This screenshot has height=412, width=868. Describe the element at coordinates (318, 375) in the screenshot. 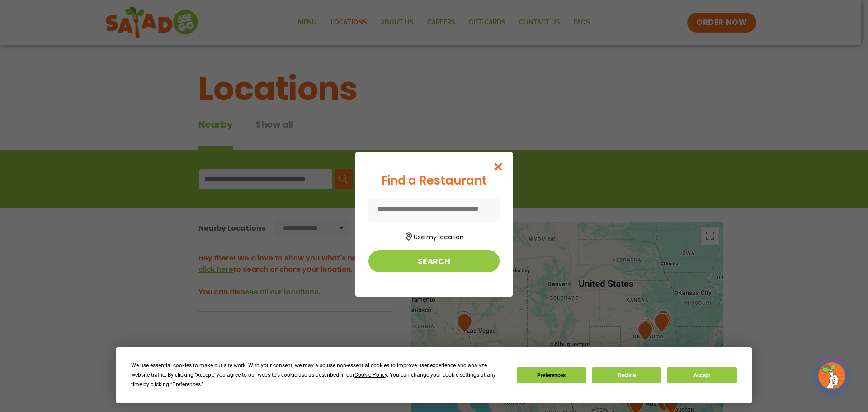

I see `div: We use essential cookies to make our site work. With your consent, we may also use non-essential ...` at that location.